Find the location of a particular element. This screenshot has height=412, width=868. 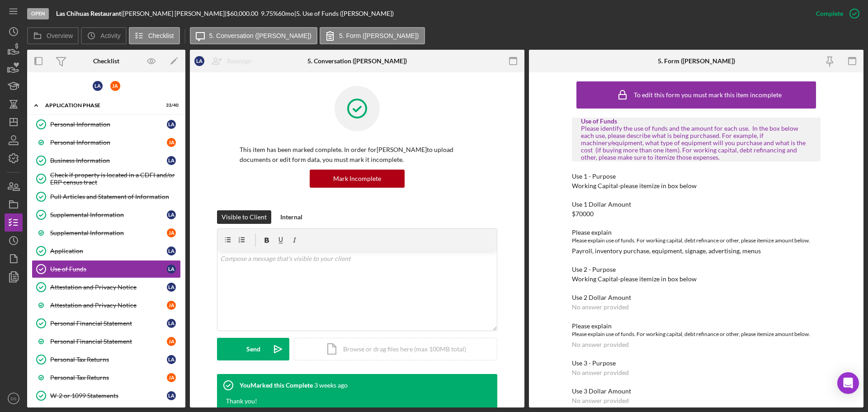

div: Thank you! is located at coordinates (241, 402).